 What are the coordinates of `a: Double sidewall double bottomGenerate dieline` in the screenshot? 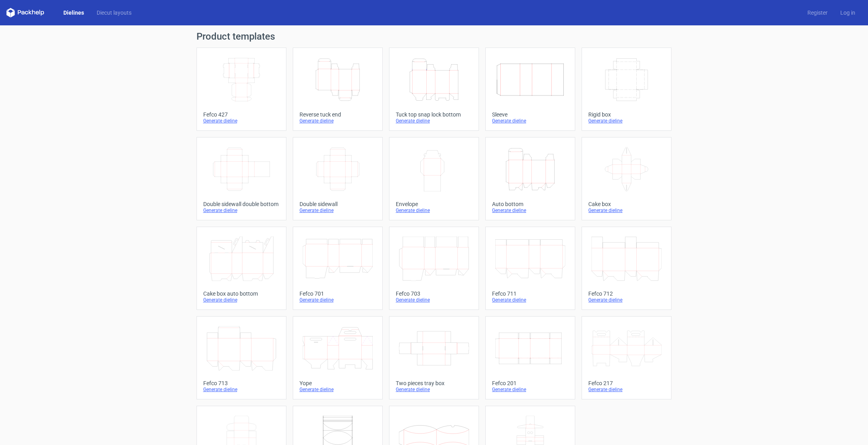 It's located at (241, 179).